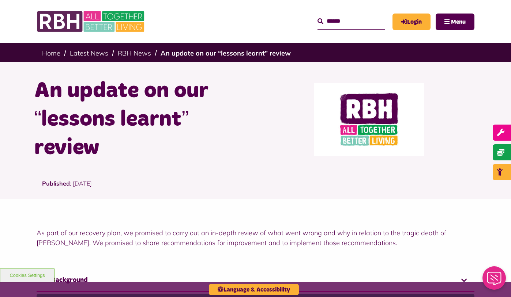  What do you see at coordinates (91, 22) in the screenshot?
I see `img: RBH` at bounding box center [91, 22].